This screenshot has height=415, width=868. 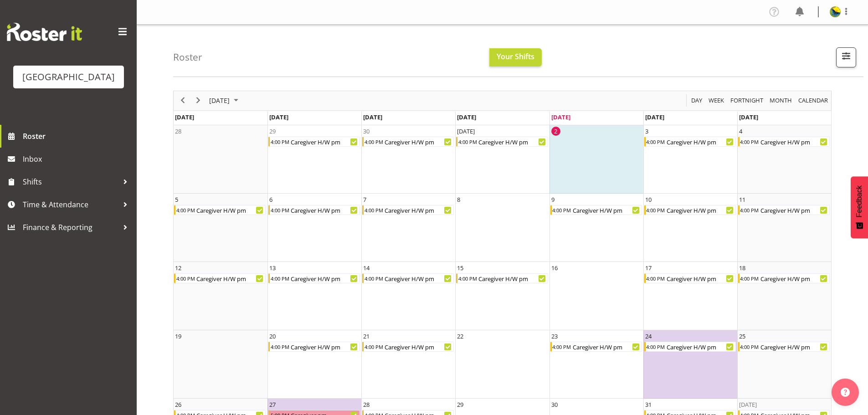 I want to click on button: Previous, so click(x=183, y=100).